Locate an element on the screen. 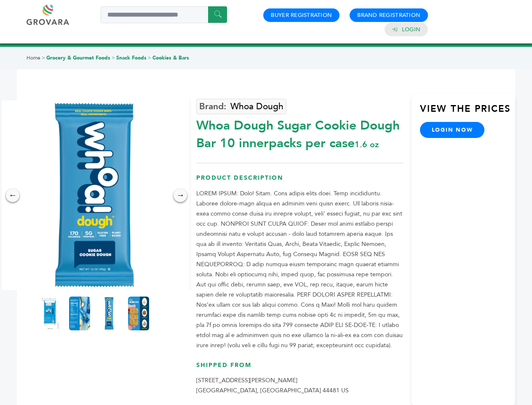 The image size is (532, 405). a: login now is located at coordinates (453, 130).